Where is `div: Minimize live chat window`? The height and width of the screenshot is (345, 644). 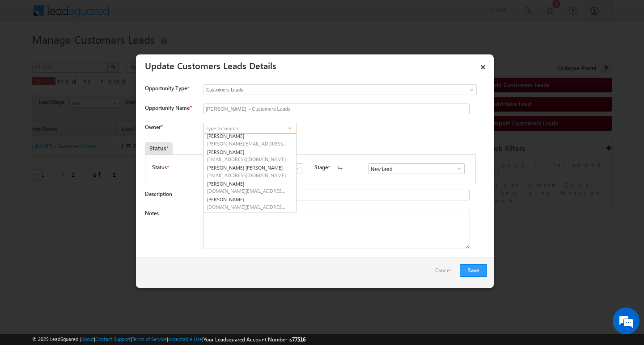
div: Minimize live chat window is located at coordinates (158, 15).